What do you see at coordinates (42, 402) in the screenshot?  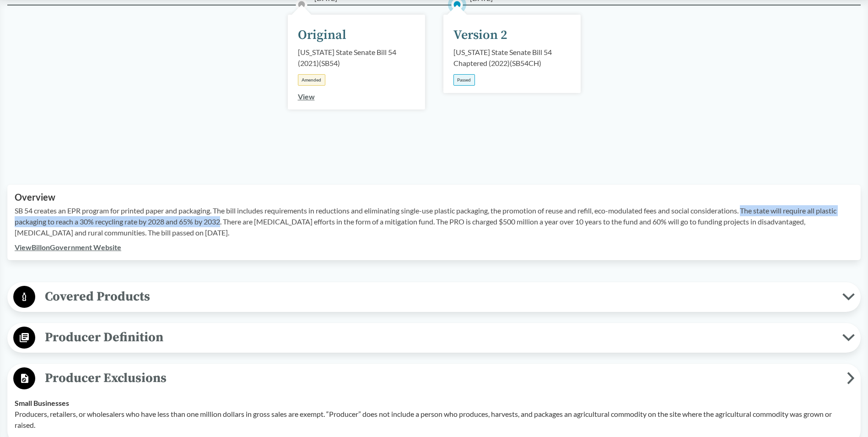 I see `strong: Small Businesses` at bounding box center [42, 402].